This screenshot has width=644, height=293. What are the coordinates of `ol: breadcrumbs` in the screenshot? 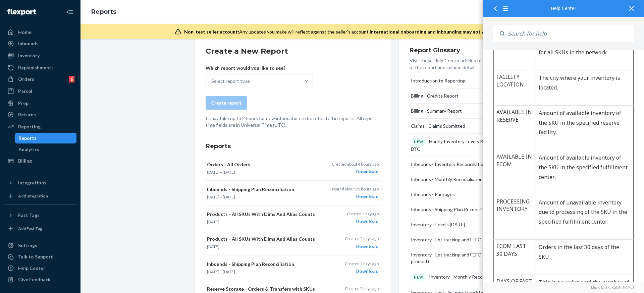 It's located at (104, 12).